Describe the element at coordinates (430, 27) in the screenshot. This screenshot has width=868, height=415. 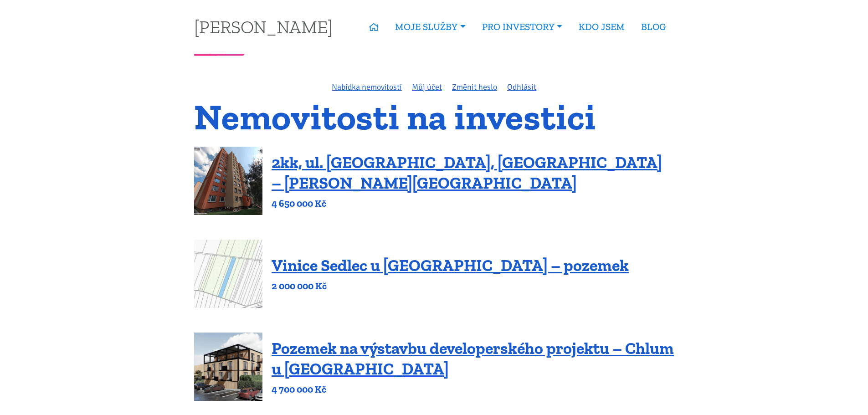
I see `a: MOJE SLUŽBY` at that location.